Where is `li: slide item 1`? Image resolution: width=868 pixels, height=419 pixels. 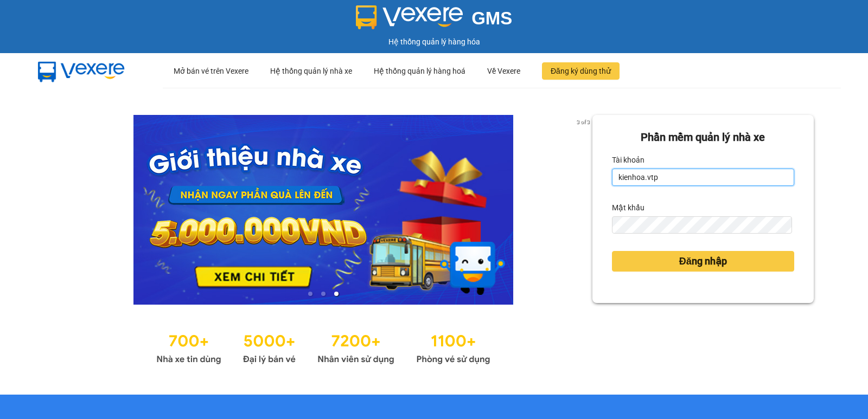 li: slide item 1 is located at coordinates (310, 294).